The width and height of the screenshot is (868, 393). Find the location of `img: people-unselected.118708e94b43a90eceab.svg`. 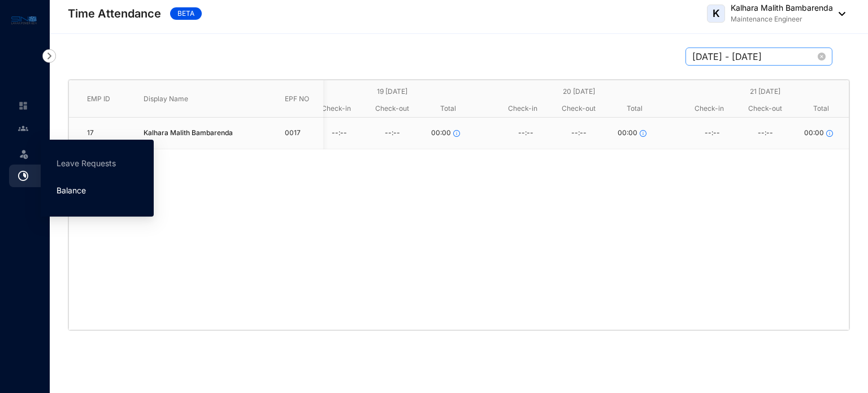

img: people-unselected.118708e94b43a90eceab.svg is located at coordinates (23, 128).